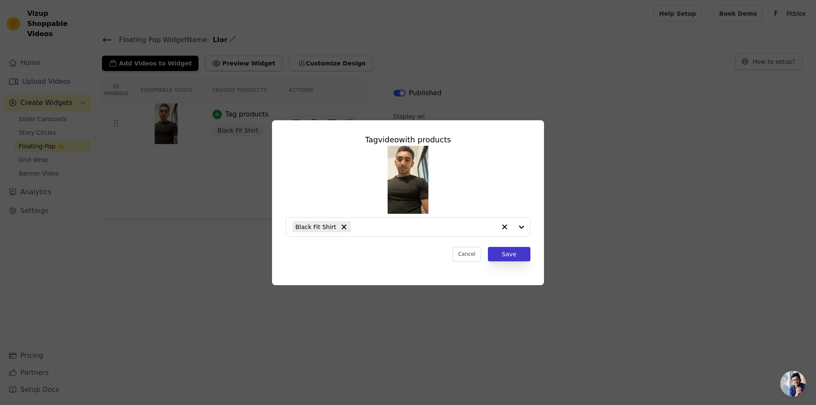  I want to click on span: Black Fit Shirt, so click(316, 227).